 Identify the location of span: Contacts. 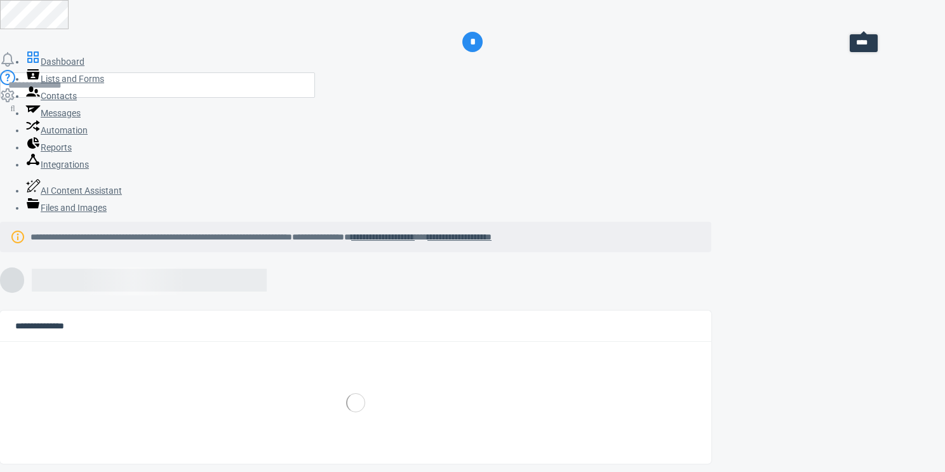
(58, 96).